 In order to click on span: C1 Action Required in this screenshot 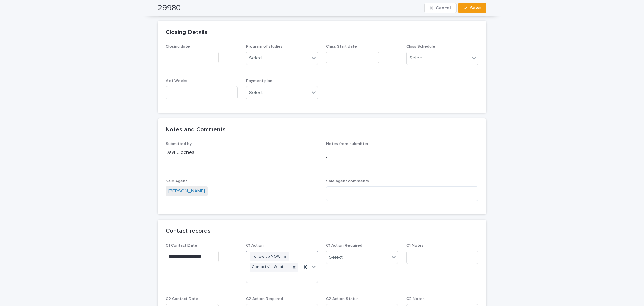, I will do `click(344, 246)`.